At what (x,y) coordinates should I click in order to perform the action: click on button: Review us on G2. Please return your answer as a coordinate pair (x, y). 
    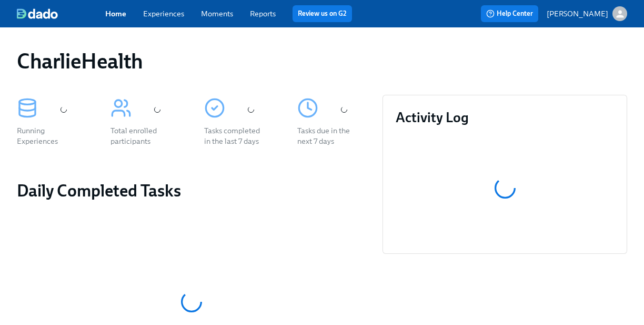
    Looking at the image, I should click on (322, 13).